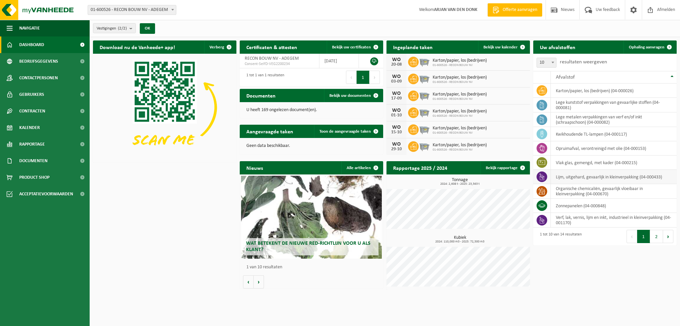 This screenshot has height=326, width=680. I want to click on h3: Kubiek, so click(460, 240).